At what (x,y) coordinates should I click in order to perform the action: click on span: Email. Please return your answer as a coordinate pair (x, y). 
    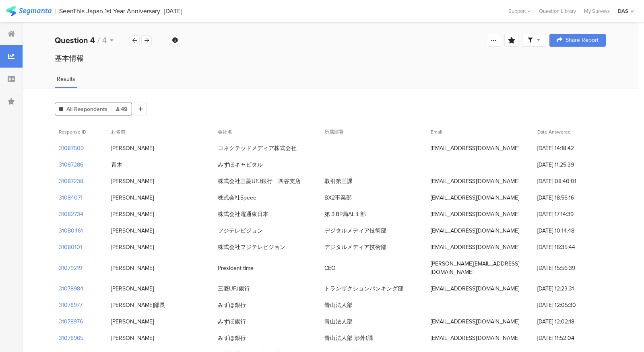
    Looking at the image, I should click on (436, 132).